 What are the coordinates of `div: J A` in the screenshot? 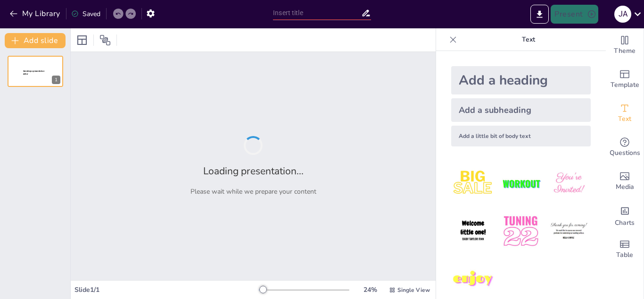 It's located at (623, 14).